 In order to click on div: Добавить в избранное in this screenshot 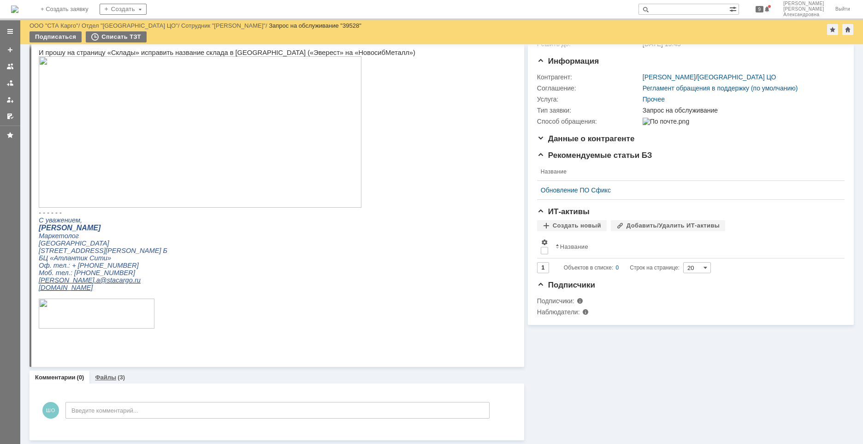, I will do `click(833, 30)`.